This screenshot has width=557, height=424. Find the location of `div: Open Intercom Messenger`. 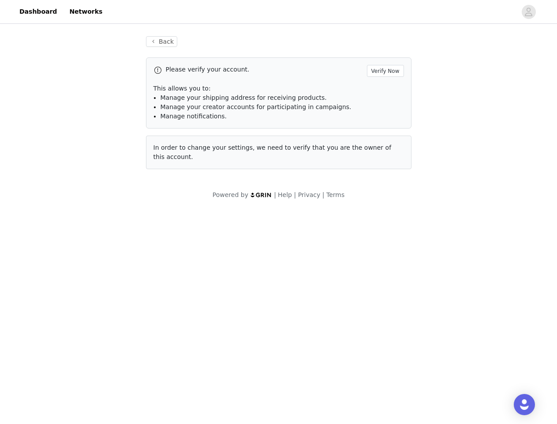

div: Open Intercom Messenger is located at coordinates (525, 404).